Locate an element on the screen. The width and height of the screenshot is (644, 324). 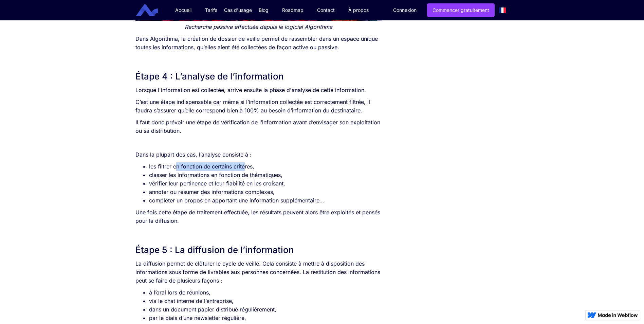
li: les filtrer en fonction de certains critères, is located at coordinates (266, 166).